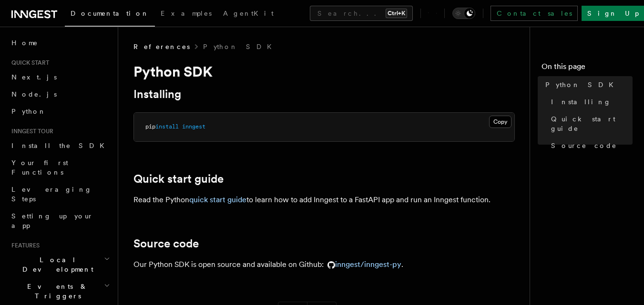 Image resolution: width=644 pixels, height=305 pixels. I want to click on button: Search...Ctrl+K, so click(361, 13).